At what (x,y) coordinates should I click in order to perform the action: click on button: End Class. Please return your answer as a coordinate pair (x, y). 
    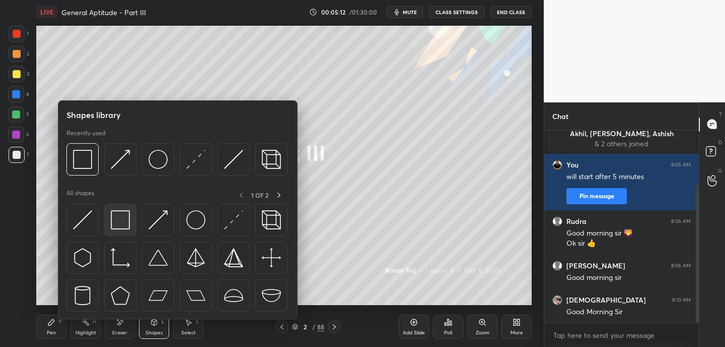
    Looking at the image, I should click on (511, 12).